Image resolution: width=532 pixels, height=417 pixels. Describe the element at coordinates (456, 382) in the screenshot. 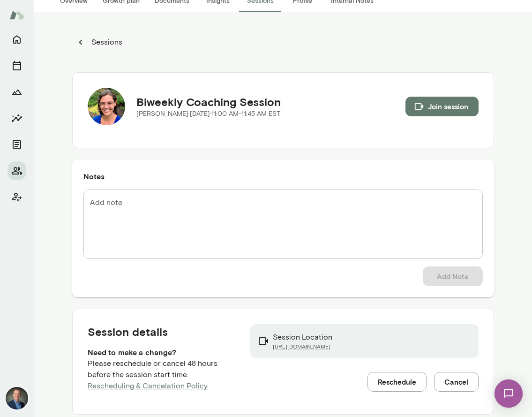

I see `button: Cancel` at that location.